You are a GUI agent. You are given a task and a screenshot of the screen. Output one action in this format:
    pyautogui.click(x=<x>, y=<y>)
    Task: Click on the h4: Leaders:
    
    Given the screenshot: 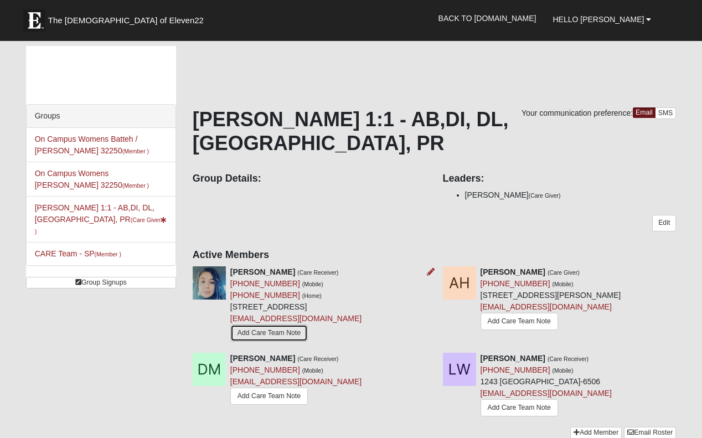 What is the action you would take?
    pyautogui.click(x=559, y=179)
    